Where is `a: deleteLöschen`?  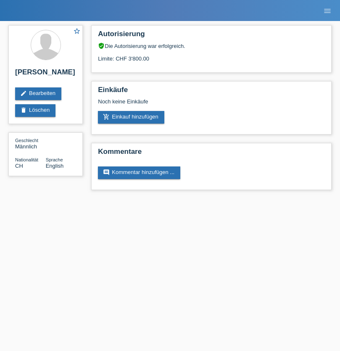
a: deleteLöschen is located at coordinates (35, 111).